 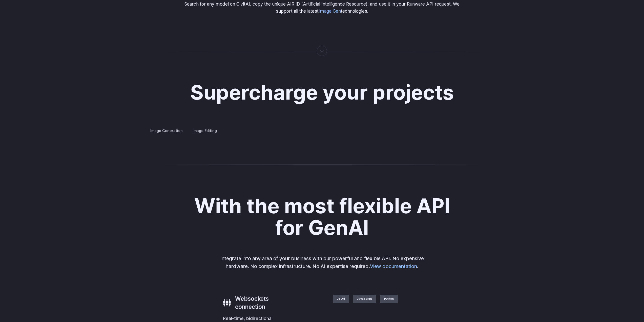 I want to click on label: JavaScript, so click(x=364, y=299).